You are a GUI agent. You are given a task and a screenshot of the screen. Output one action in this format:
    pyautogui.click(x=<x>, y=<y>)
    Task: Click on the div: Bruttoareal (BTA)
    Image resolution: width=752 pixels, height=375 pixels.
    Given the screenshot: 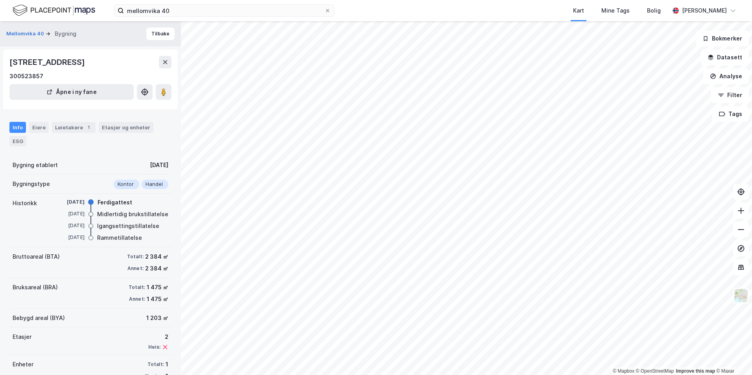 What is the action you would take?
    pyautogui.click(x=36, y=257)
    